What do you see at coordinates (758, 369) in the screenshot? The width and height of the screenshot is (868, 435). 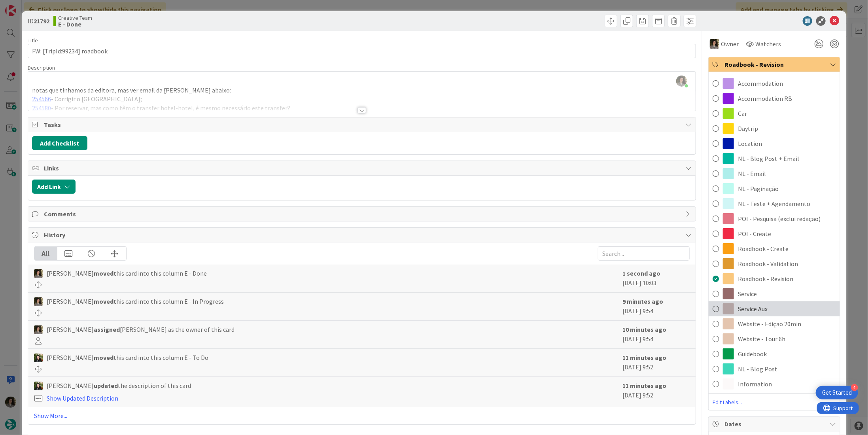 I see `span: NL - Blog Post` at bounding box center [758, 369].